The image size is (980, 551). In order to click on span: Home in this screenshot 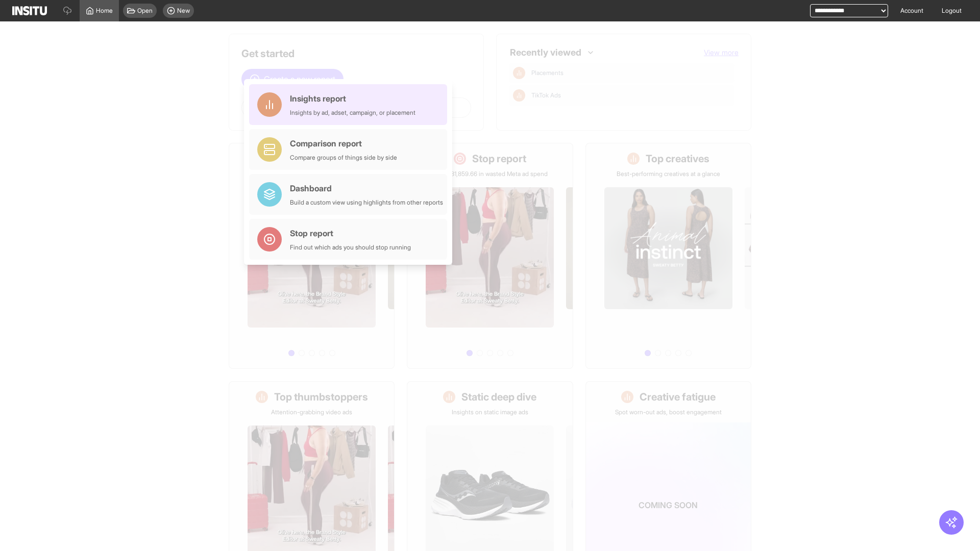, I will do `click(104, 10)`.